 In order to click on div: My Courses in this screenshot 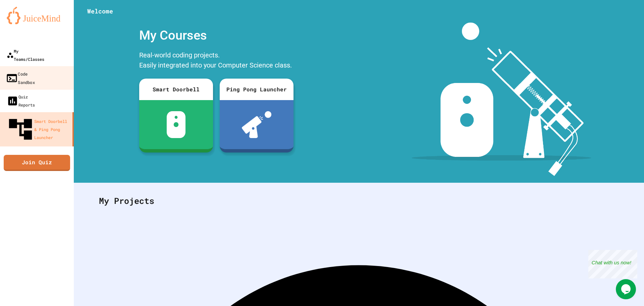, I will do `click(216, 35)`.